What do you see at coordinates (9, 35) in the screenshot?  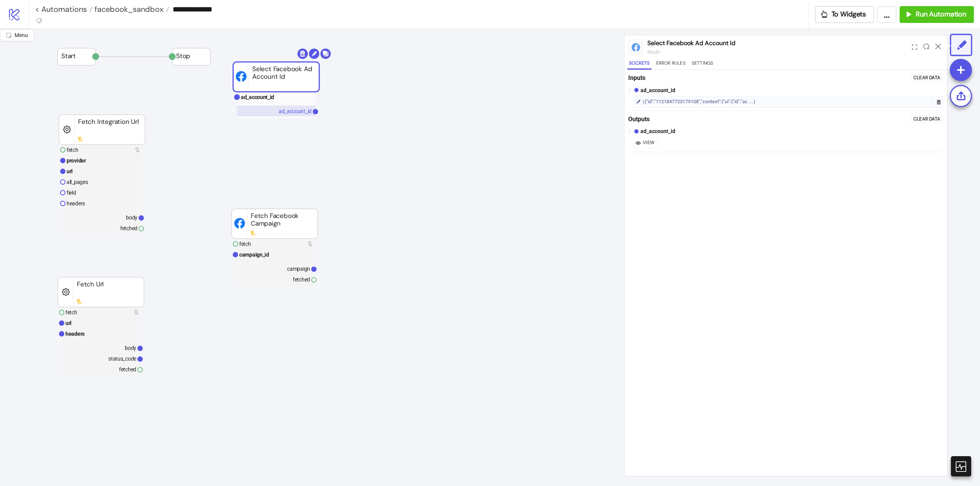 I see `span: radius-bottomright` at bounding box center [9, 35].